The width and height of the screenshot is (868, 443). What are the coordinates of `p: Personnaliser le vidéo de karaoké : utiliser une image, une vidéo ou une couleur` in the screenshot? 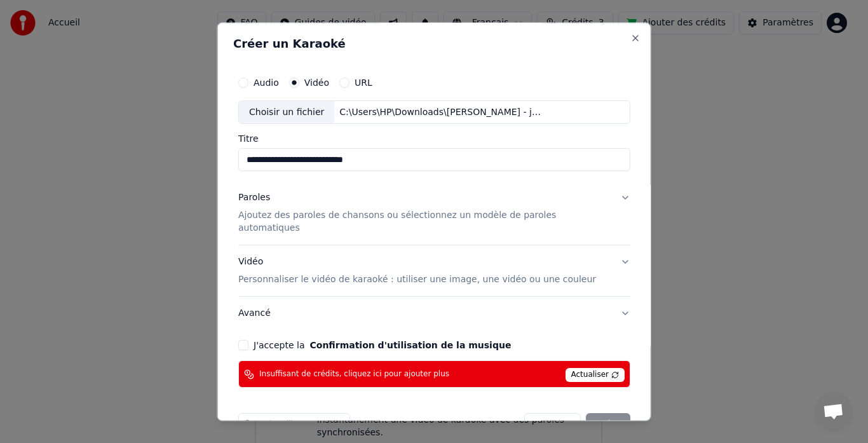 It's located at (417, 280).